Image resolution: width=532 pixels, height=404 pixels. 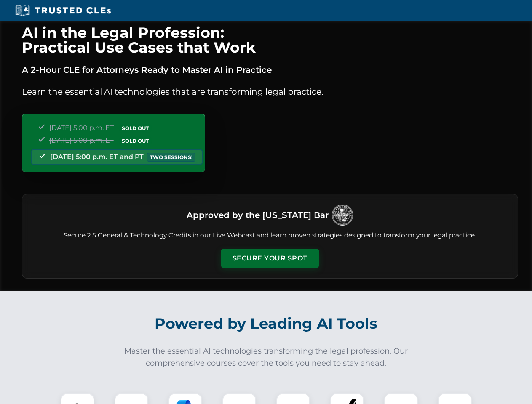 I want to click on p: Learn the essential AI technologies that are transforming legal practice., so click(x=270, y=92).